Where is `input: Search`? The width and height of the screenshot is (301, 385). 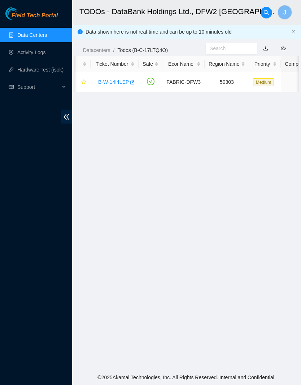
input: Search is located at coordinates (229, 48).